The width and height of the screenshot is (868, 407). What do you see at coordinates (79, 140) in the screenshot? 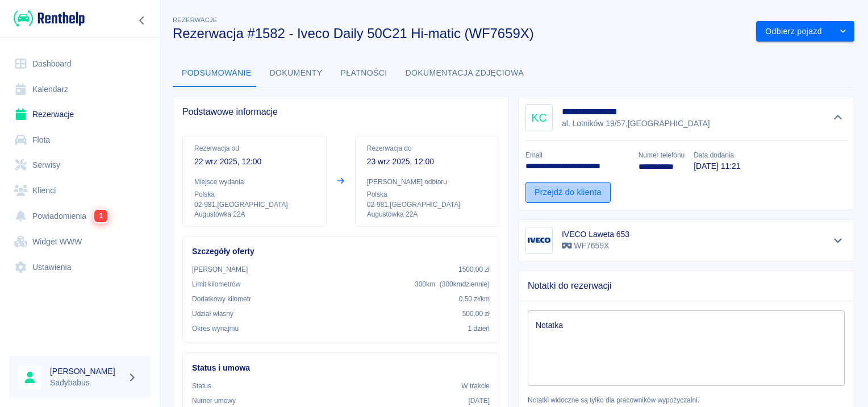
I see `a: Flota` at bounding box center [79, 140].